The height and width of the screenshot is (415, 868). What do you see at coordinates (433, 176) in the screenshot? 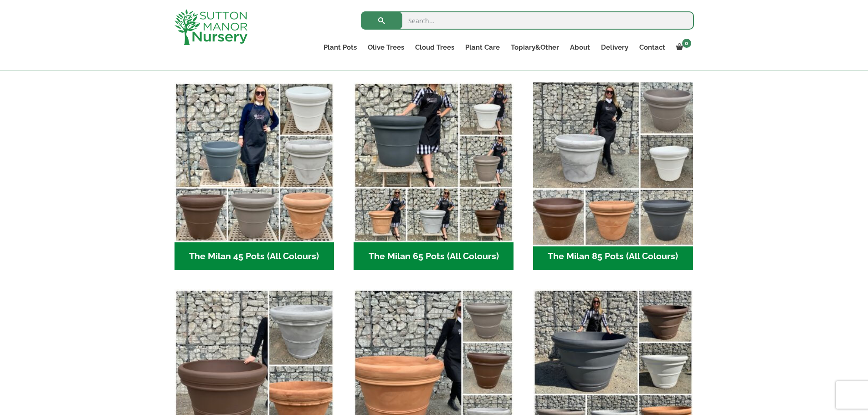
I see `a: Visit product category The Milan 65 Pots (All Colours)` at bounding box center [433, 176].